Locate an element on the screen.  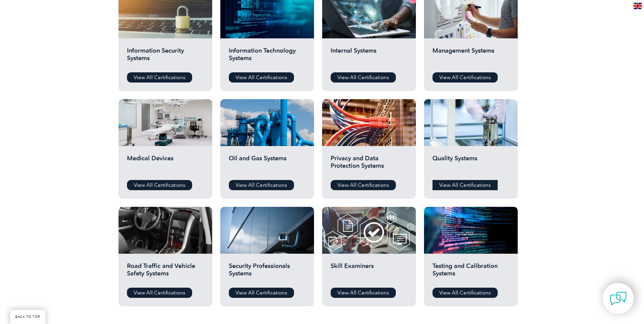
h2: Medical Devices is located at coordinates (166, 165).